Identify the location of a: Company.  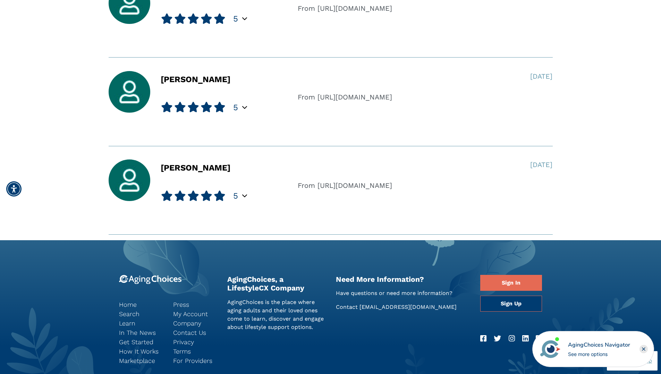
(195, 323).